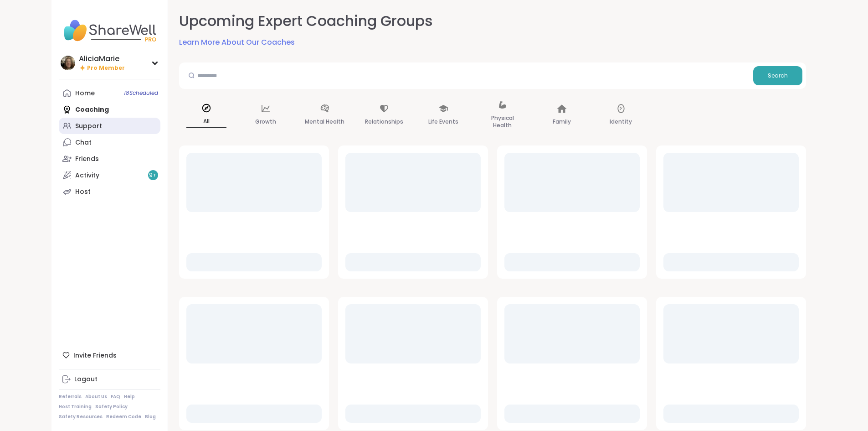 Image resolution: width=868 pixels, height=431 pixels. I want to click on div: Invite Friends, so click(109, 355).